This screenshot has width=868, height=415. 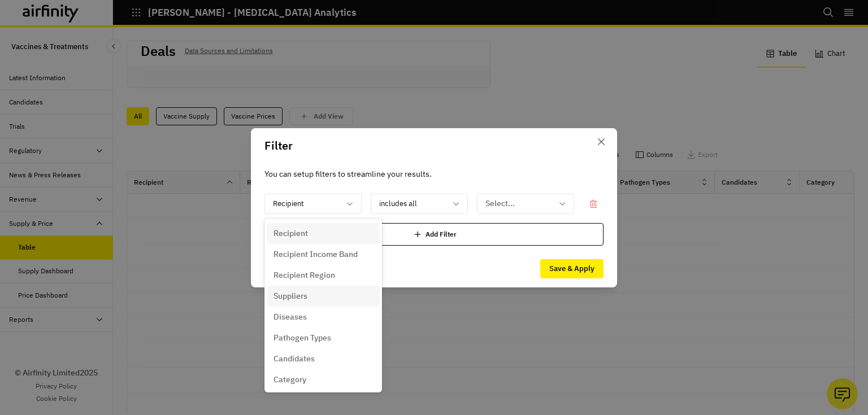 What do you see at coordinates (291, 233) in the screenshot?
I see `p: Recipient` at bounding box center [291, 233].